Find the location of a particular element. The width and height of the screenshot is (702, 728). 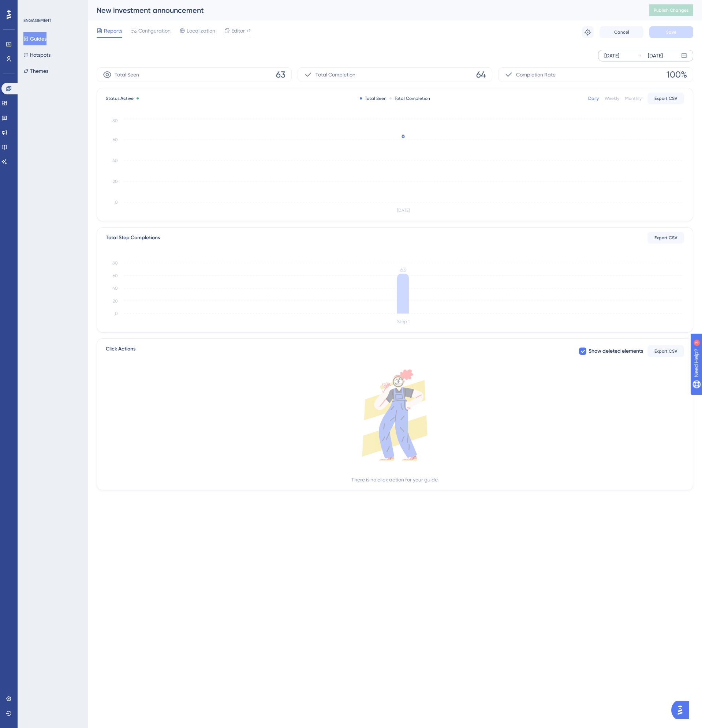

tspan: Step 1 is located at coordinates (403, 321).